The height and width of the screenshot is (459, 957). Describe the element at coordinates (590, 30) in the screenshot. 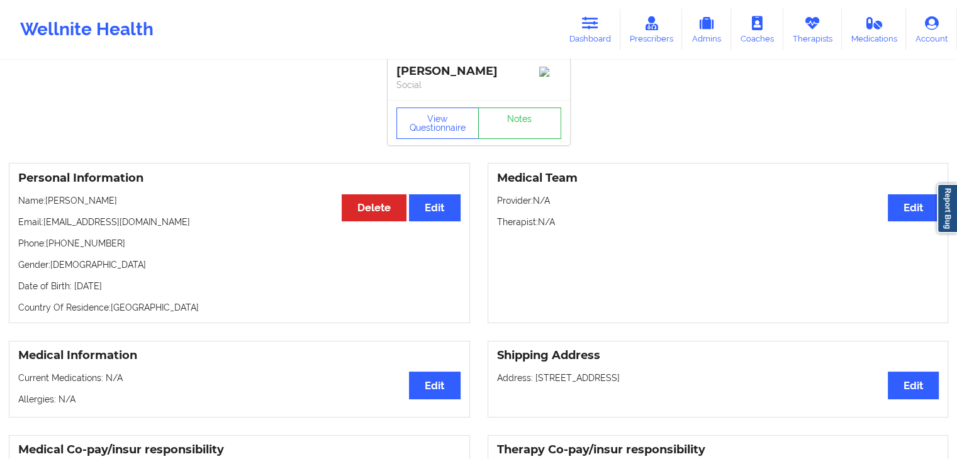

I see `a: Dashboard` at that location.